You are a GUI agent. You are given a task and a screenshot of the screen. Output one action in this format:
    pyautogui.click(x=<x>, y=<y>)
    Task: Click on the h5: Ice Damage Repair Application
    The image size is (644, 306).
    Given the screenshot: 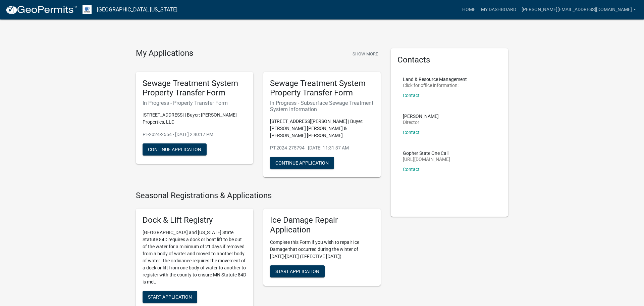 What is the action you would take?
    pyautogui.click(x=322, y=225)
    